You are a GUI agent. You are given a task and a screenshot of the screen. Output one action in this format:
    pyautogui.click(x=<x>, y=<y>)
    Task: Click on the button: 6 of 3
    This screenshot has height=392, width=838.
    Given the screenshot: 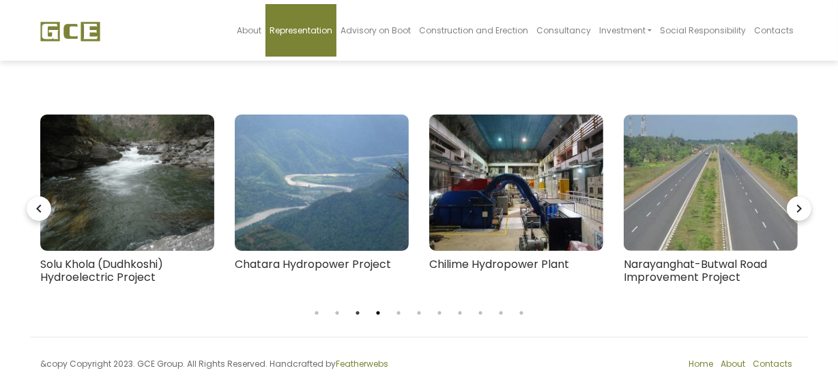 What is the action you would take?
    pyautogui.click(x=419, y=313)
    